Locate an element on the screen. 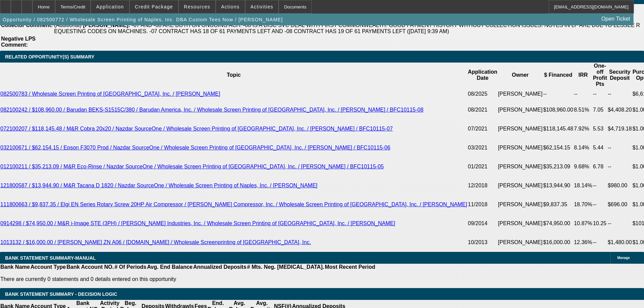 The width and height of the screenshot is (644, 308). td: 8.14% is located at coordinates (583, 148).